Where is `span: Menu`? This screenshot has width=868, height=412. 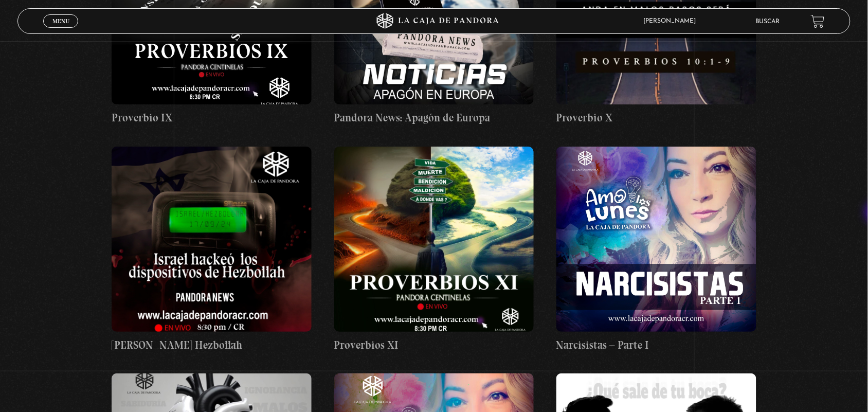
span: Menu is located at coordinates (61, 21).